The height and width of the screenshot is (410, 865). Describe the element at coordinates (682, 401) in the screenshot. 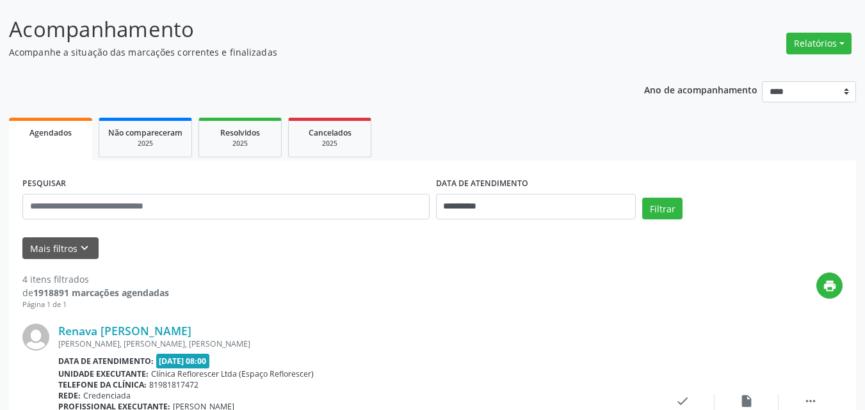

I see `i: check` at that location.